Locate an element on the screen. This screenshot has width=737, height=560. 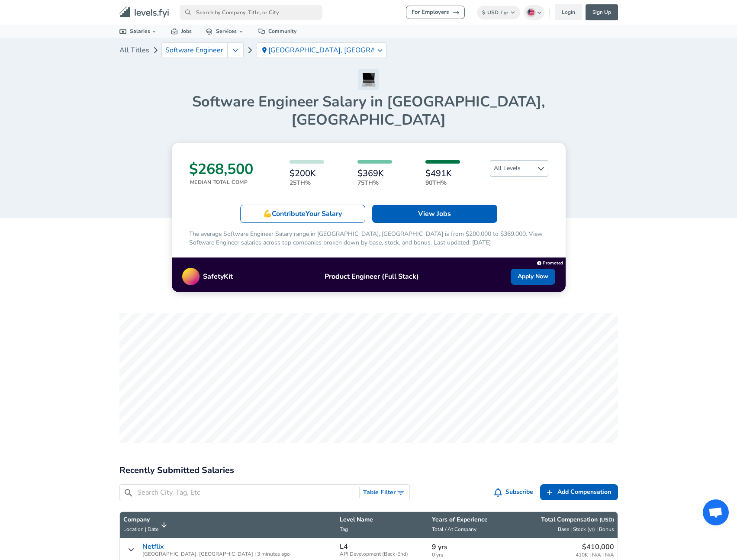
div: Open chat is located at coordinates (715, 512).